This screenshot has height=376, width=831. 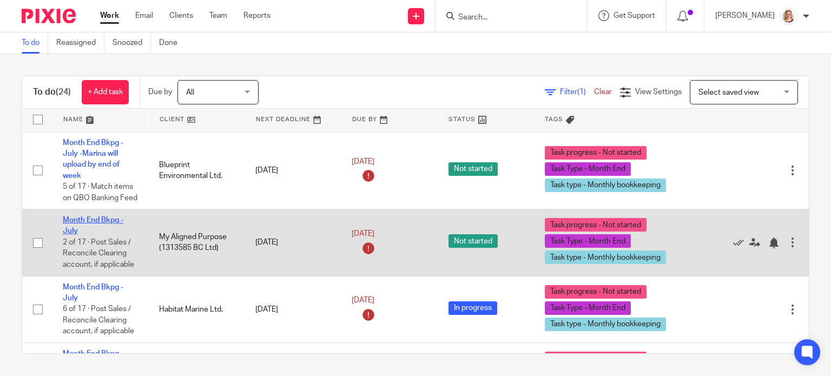 What do you see at coordinates (52, 92) in the screenshot?
I see `h1: To do` at bounding box center [52, 92].